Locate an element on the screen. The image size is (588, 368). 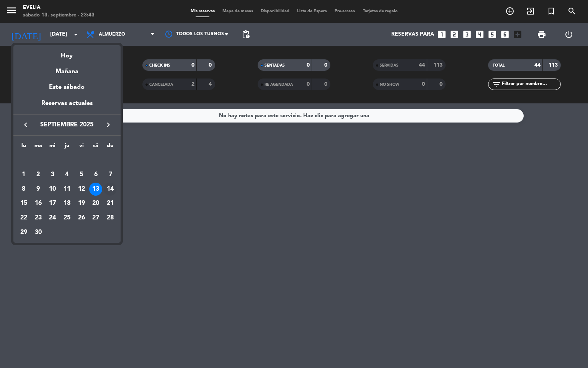
i: keyboard_arrow_right is located at coordinates (108, 125).